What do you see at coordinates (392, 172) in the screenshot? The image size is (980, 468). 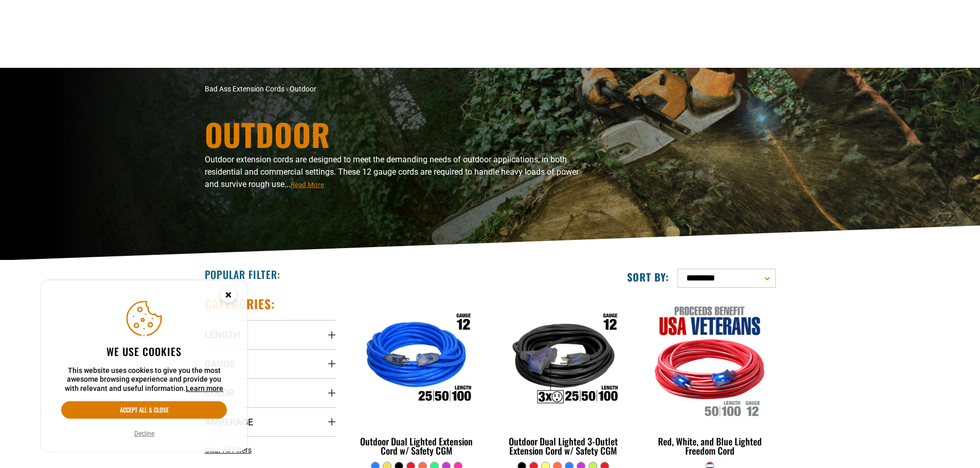 I see `span: Outdoor extension cords are designed to meet the demanding needs of outdoor applications, in both...` at bounding box center [392, 172].